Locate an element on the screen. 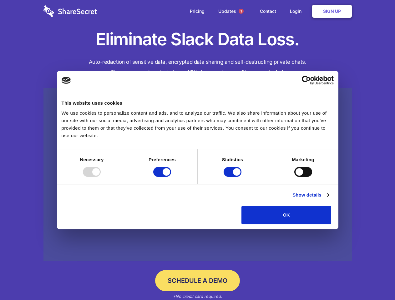 This screenshot has width=395, height=300. a: Sign Up is located at coordinates (331, 11).